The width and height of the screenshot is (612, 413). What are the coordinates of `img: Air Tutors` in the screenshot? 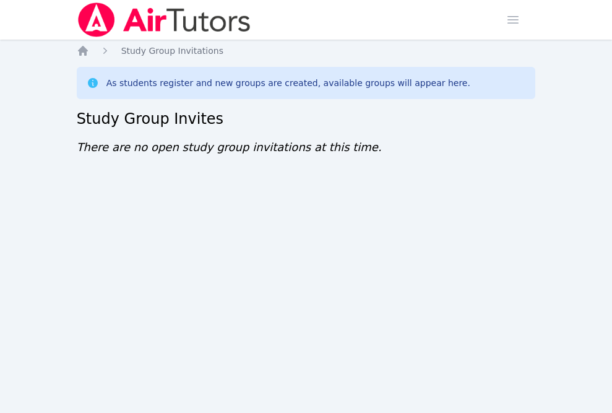 It's located at (164, 20).